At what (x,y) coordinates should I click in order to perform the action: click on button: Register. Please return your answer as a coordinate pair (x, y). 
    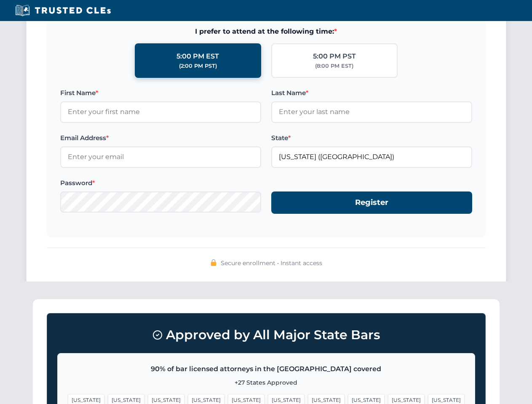
    Looking at the image, I should click on (371, 203).